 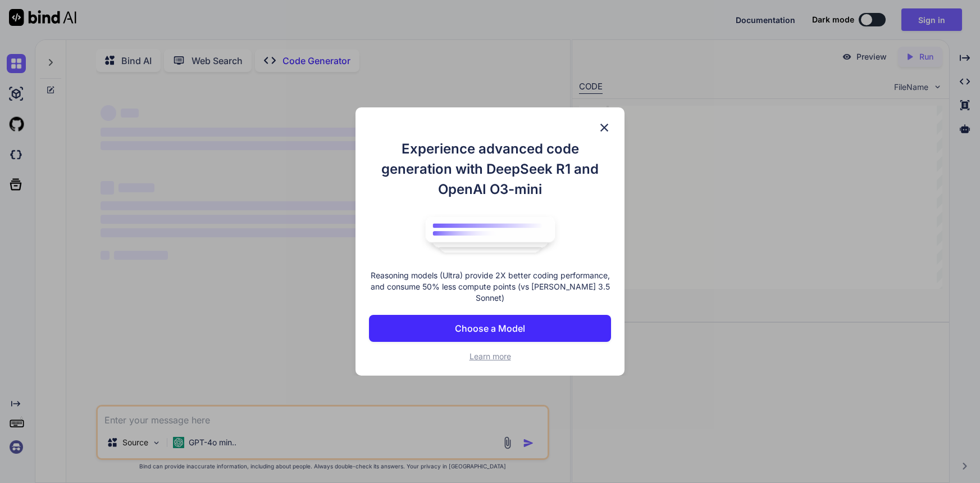 What do you see at coordinates (490, 356) in the screenshot?
I see `span: Learn more` at bounding box center [490, 356].